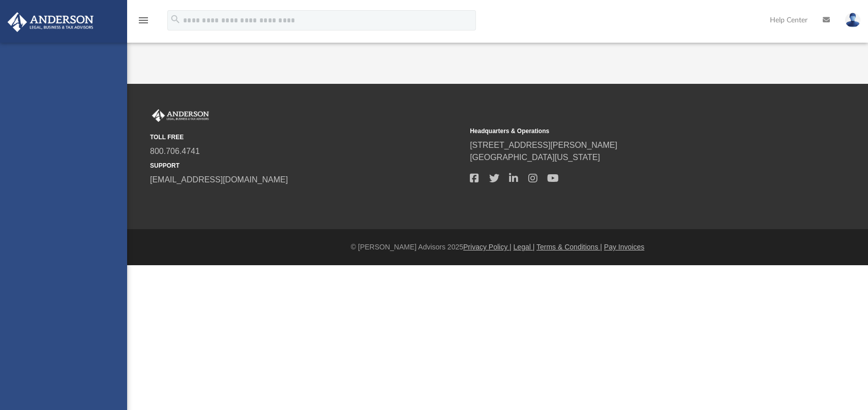  Describe the element at coordinates (143, 23) in the screenshot. I see `a: menu` at that location.